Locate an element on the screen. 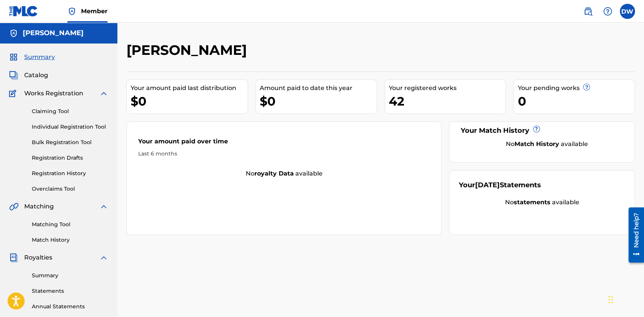 The width and height of the screenshot is (644, 317). span: Summary is located at coordinates (40, 57).